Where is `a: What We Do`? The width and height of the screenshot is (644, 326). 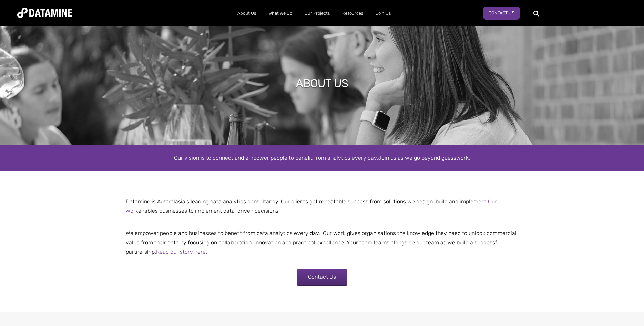
a: What We Do is located at coordinates (280, 13).